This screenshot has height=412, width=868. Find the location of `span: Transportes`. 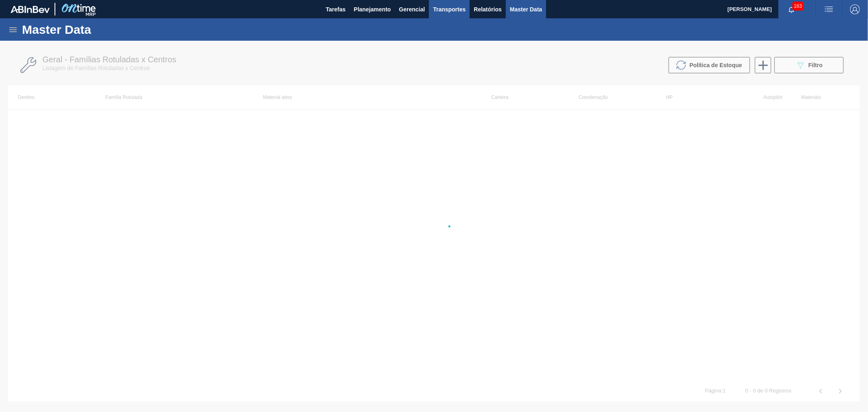

span: Transportes is located at coordinates (449, 9).